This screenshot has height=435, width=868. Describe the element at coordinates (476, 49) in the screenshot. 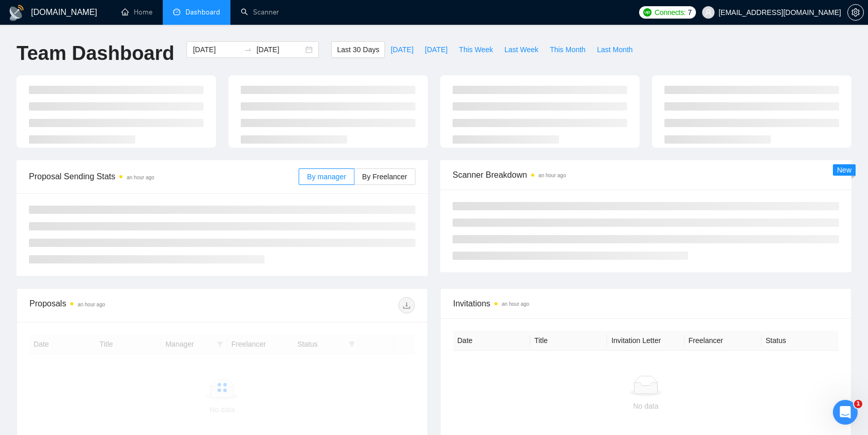

I see `span: This Week` at that location.